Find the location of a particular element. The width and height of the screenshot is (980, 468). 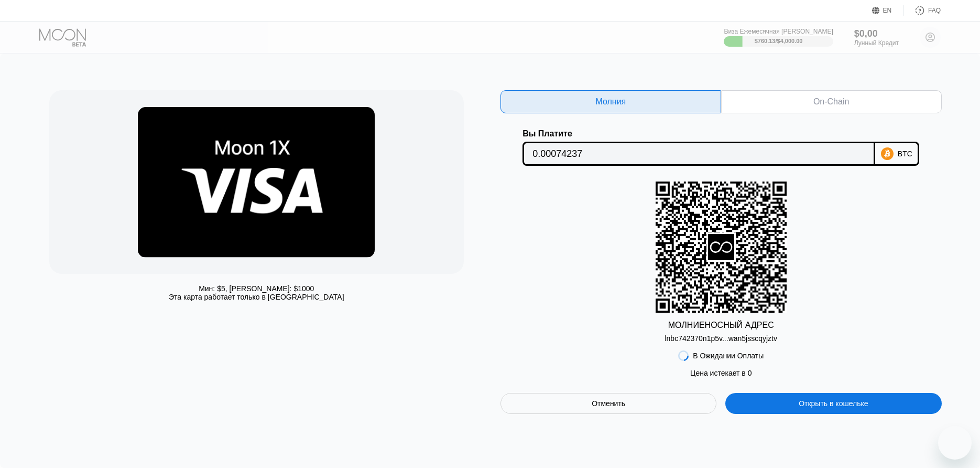

div: BTC is located at coordinates (905, 154).